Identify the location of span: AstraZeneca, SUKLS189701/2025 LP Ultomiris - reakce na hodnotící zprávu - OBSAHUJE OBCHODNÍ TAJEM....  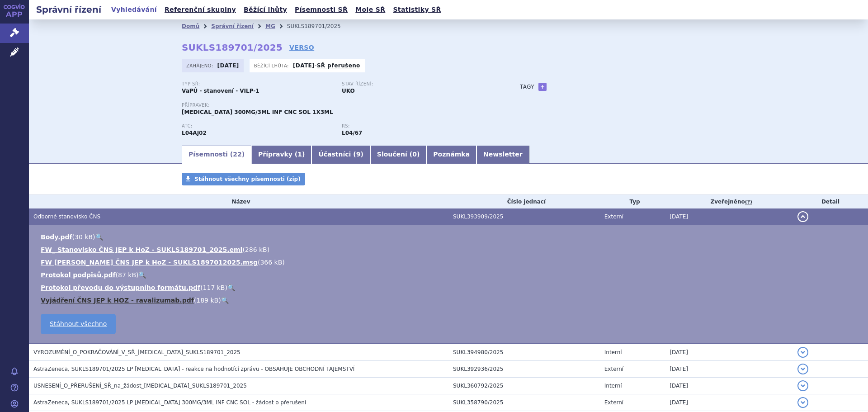
(194, 369).